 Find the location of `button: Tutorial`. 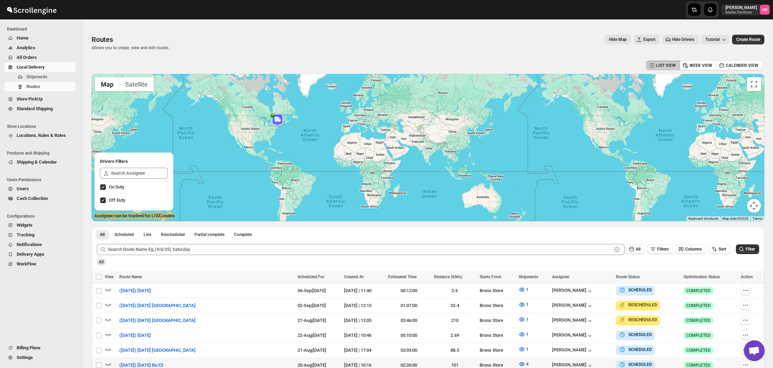

button: Tutorial is located at coordinates (715, 40).